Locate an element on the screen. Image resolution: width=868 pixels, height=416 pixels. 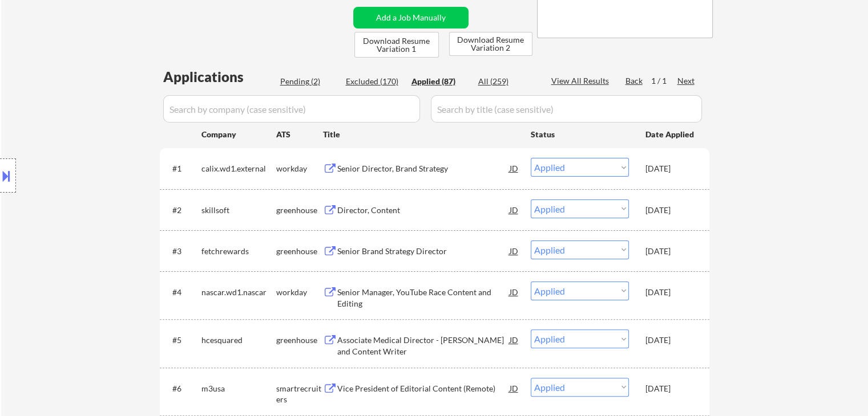
input: Search by company (case sensitive) is located at coordinates (292, 109).